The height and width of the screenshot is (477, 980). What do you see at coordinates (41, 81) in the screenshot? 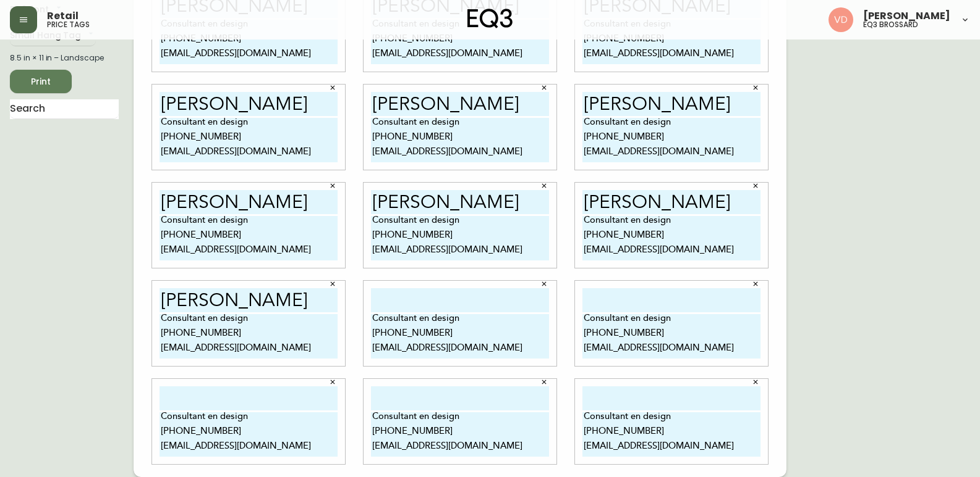
I see `span: Print` at bounding box center [41, 81].